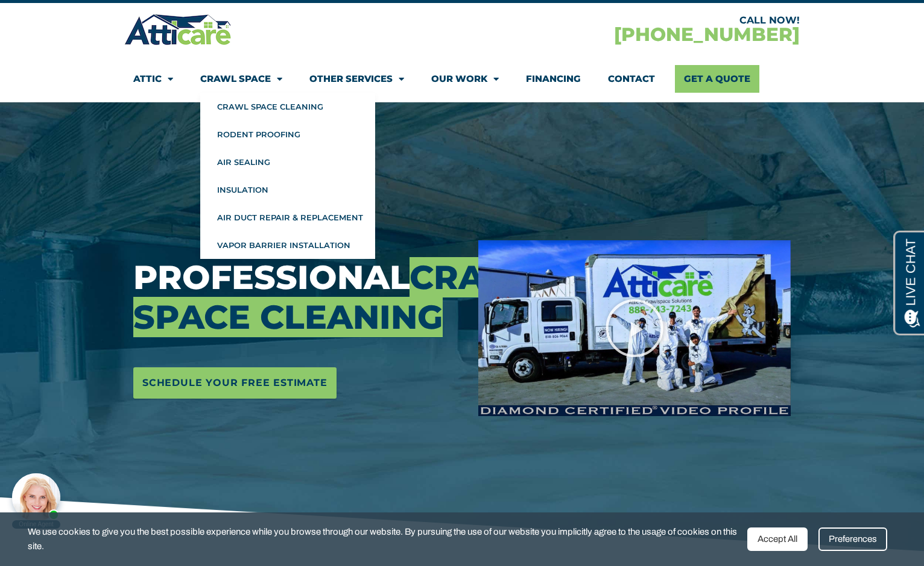 The image size is (924, 566). What do you see at coordinates (288, 218) in the screenshot?
I see `a: Air Duct Repair & Replacement` at bounding box center [288, 218].